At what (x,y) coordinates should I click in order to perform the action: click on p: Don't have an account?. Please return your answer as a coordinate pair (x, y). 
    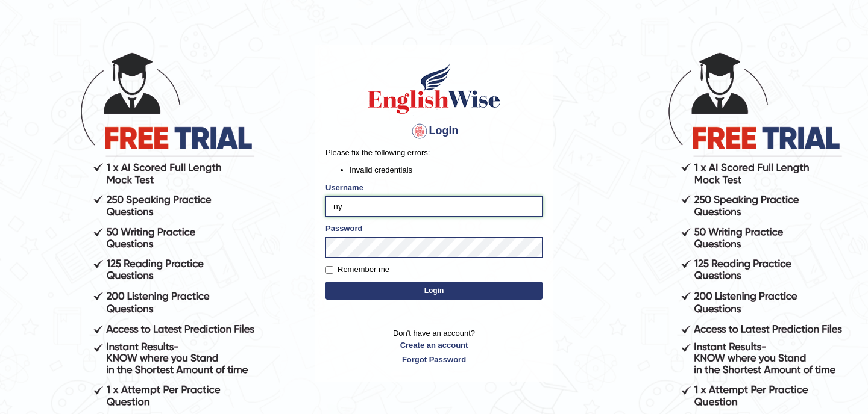
    Looking at the image, I should click on (434, 346).